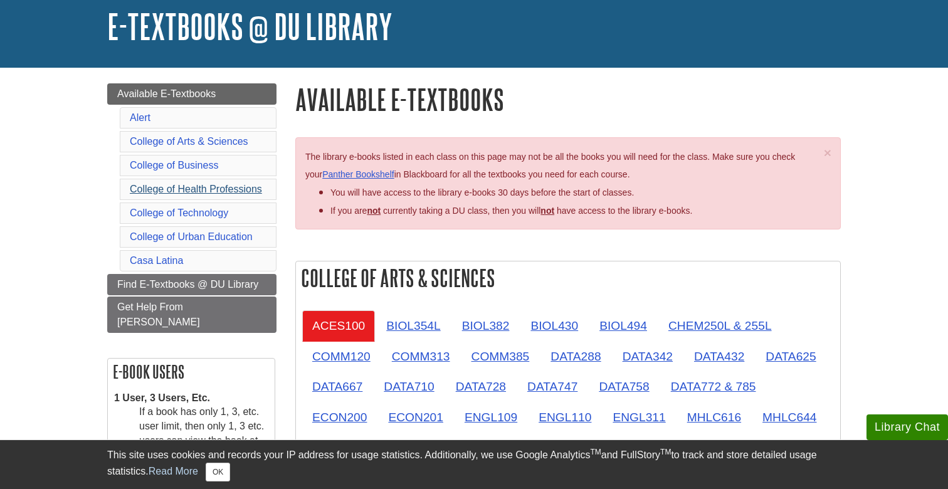 This screenshot has height=489, width=948. Describe the element at coordinates (550, 165) in the screenshot. I see `span: The library e-books listed in each class on this page may not be all the books you will need for ...` at that location.